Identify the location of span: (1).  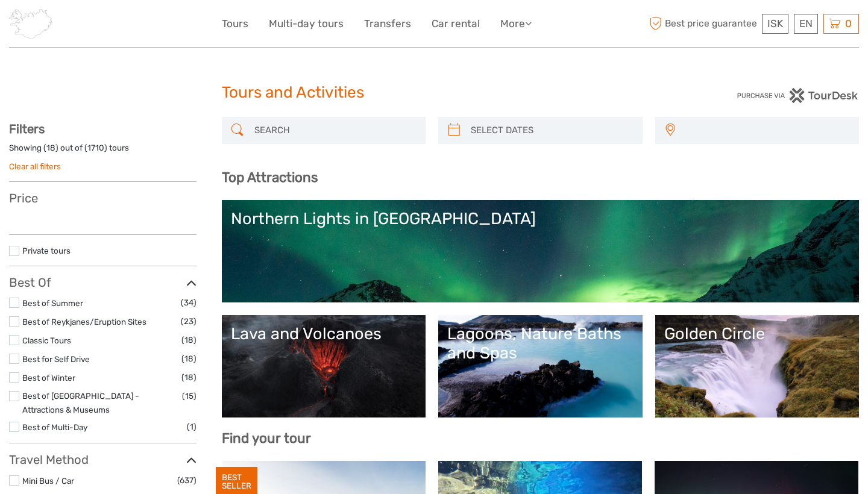
(192, 427).